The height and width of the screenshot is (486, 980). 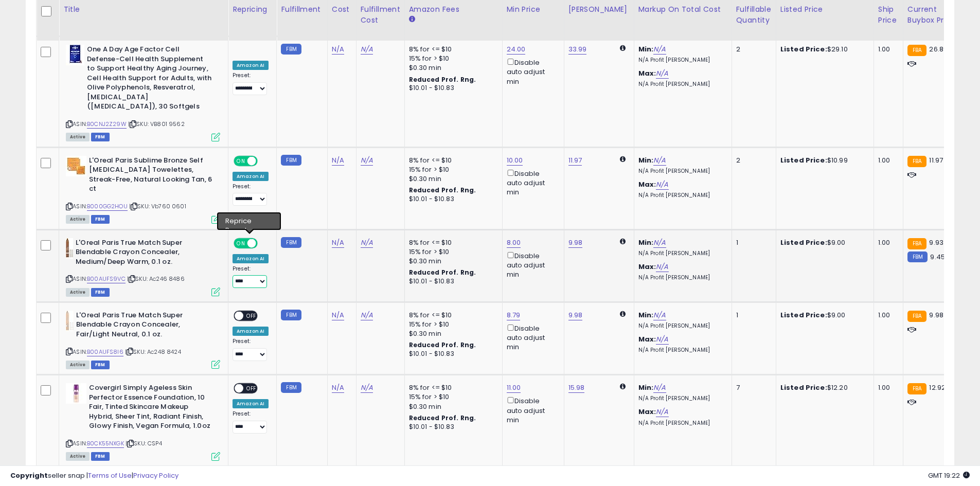 What do you see at coordinates (752, 161) in the screenshot?
I see `div: 2` at bounding box center [752, 161].